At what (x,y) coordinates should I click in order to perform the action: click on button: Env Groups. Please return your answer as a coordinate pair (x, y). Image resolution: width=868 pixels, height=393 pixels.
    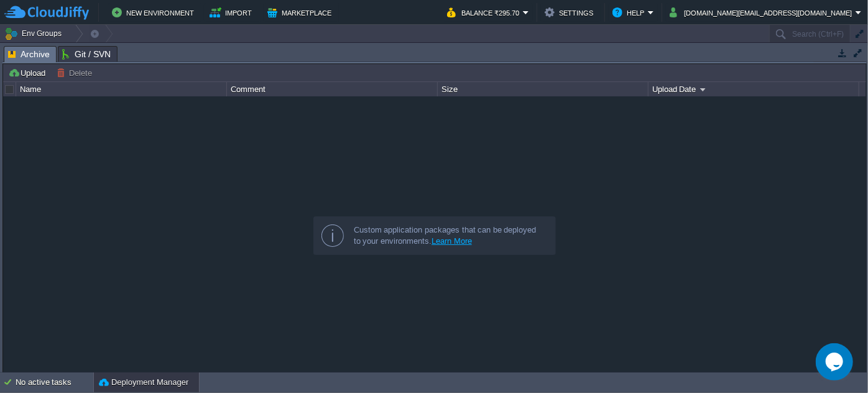
    Looking at the image, I should click on (34, 33).